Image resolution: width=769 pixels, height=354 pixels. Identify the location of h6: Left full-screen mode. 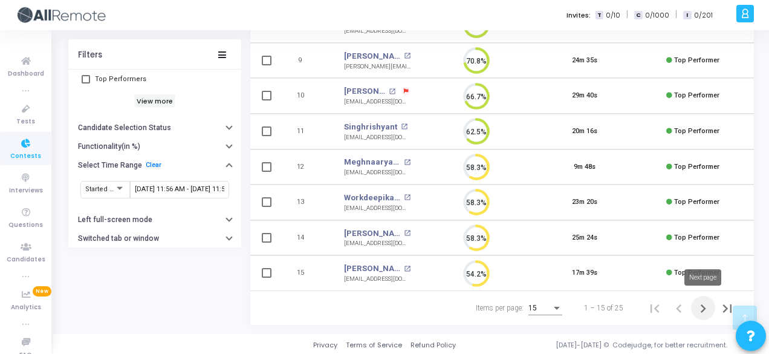
(115, 219).